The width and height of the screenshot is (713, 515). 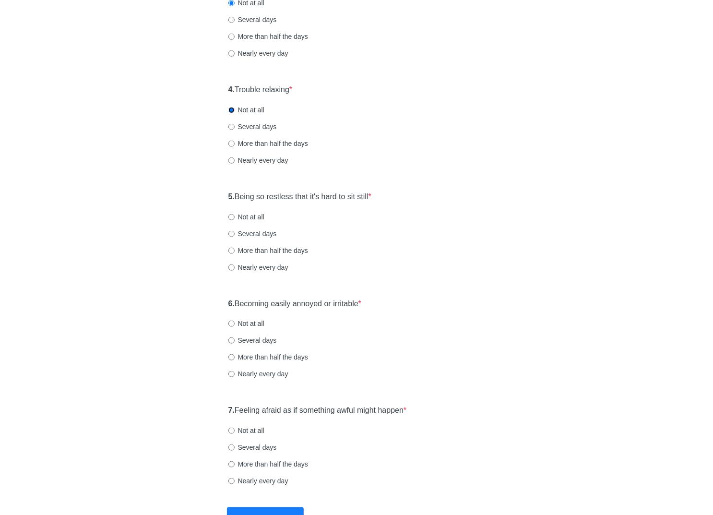 What do you see at coordinates (231, 196) in the screenshot?
I see `strong: 5.` at bounding box center [231, 196].